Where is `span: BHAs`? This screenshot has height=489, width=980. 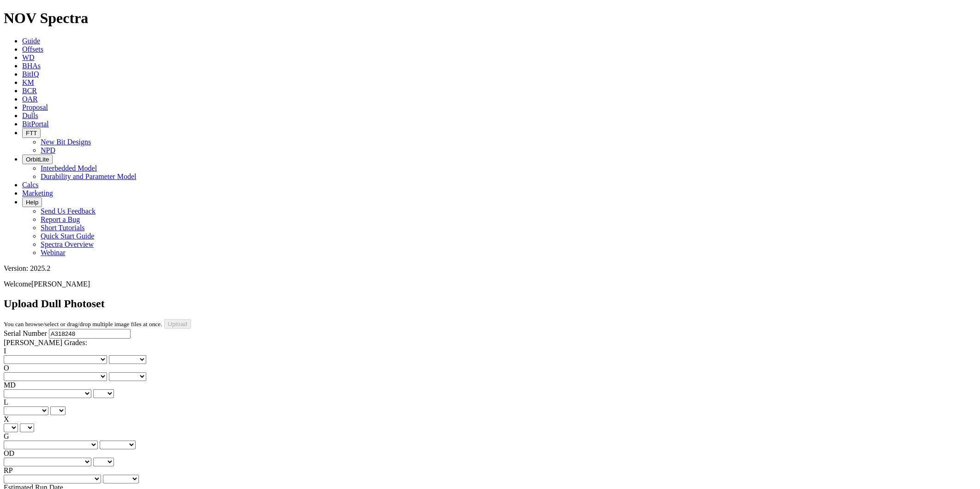
span: BHAs is located at coordinates (32, 66).